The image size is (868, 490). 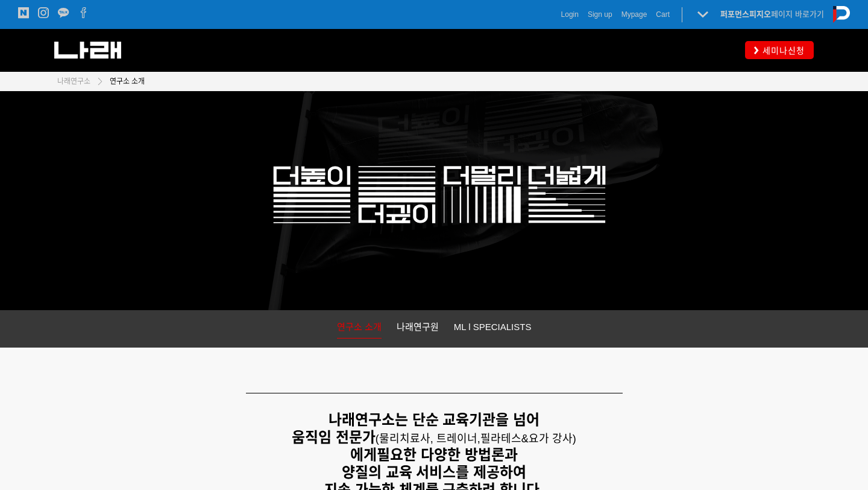 What do you see at coordinates (333, 437) in the screenshot?
I see `strong: 움직임 전문가` at bounding box center [333, 437].